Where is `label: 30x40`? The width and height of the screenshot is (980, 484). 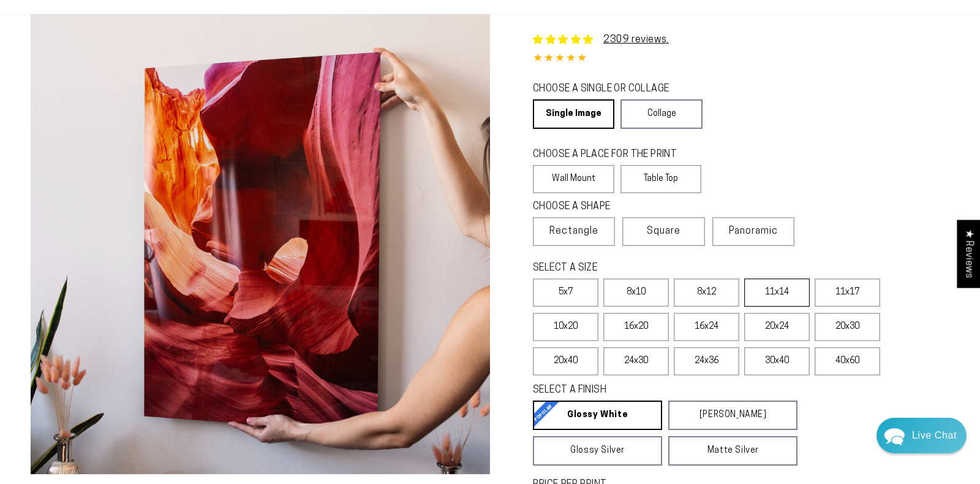
label: 30x40 is located at coordinates (777, 361).